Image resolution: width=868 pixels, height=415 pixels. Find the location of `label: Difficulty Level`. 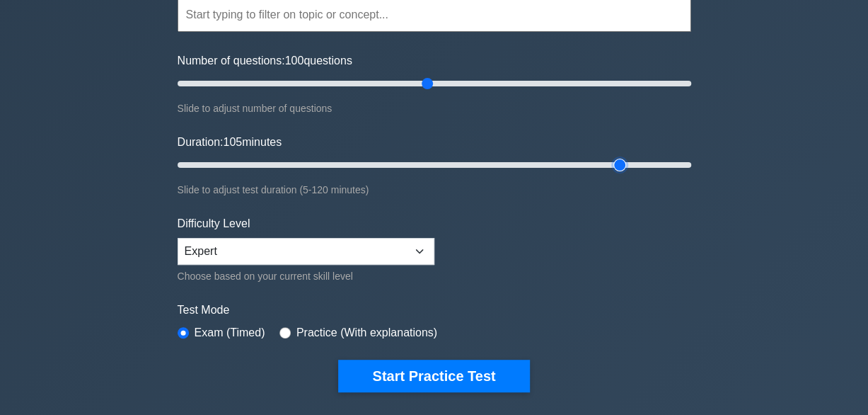

label: Difficulty Level is located at coordinates (213, 224).